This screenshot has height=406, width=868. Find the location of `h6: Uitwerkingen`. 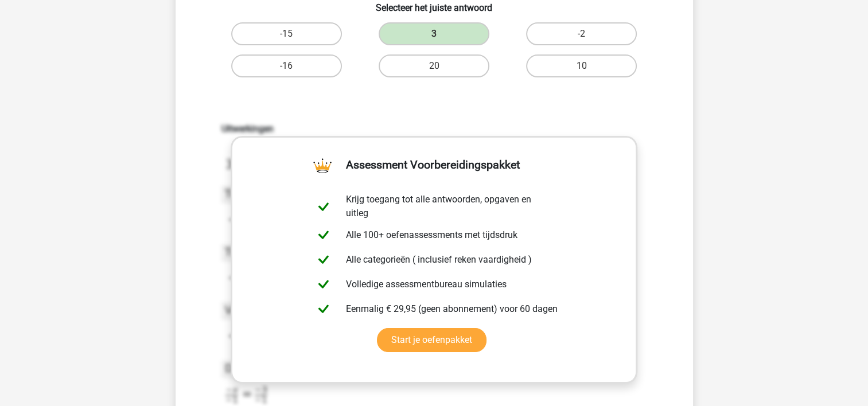

h6: Uitwerkingen is located at coordinates (434, 129).